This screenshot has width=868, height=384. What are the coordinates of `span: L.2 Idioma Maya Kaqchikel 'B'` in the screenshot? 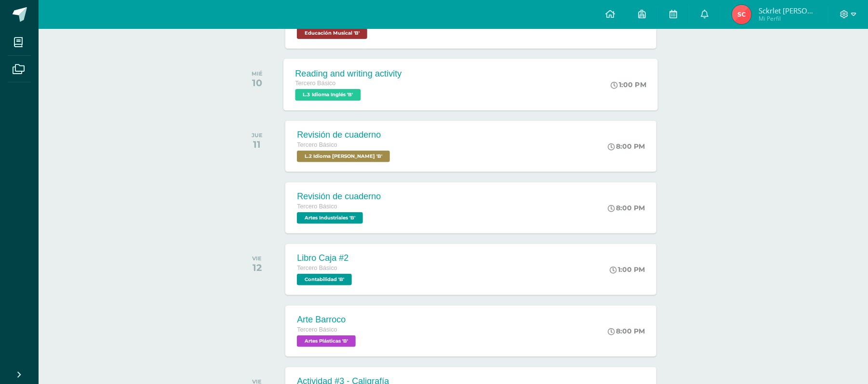 It's located at (343, 157).